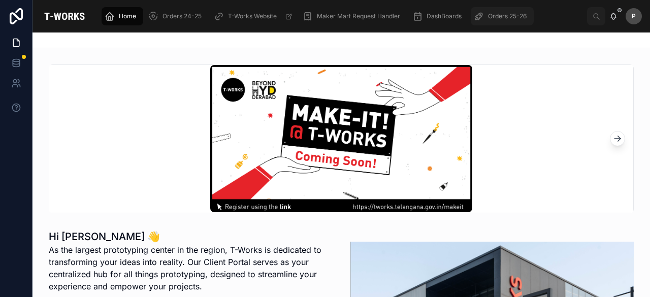 The height and width of the screenshot is (297, 650). What do you see at coordinates (353, 16) in the screenshot?
I see `a: Maker Mart Request Handler` at bounding box center [353, 16].